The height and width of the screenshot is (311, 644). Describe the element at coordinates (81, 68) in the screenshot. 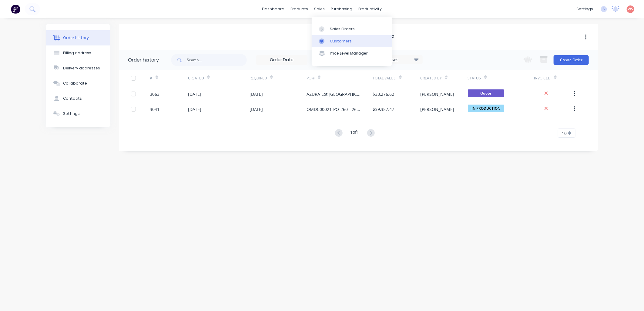

I see `div: Delivery addresses` at that location.